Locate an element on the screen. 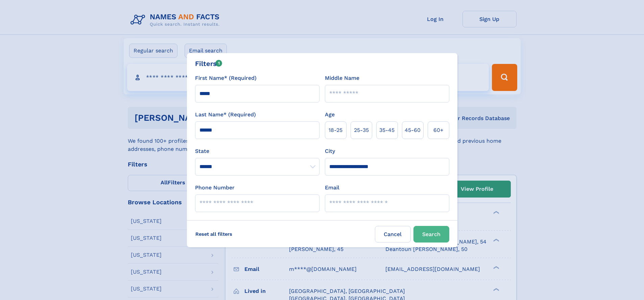  label: State is located at coordinates (257, 151).